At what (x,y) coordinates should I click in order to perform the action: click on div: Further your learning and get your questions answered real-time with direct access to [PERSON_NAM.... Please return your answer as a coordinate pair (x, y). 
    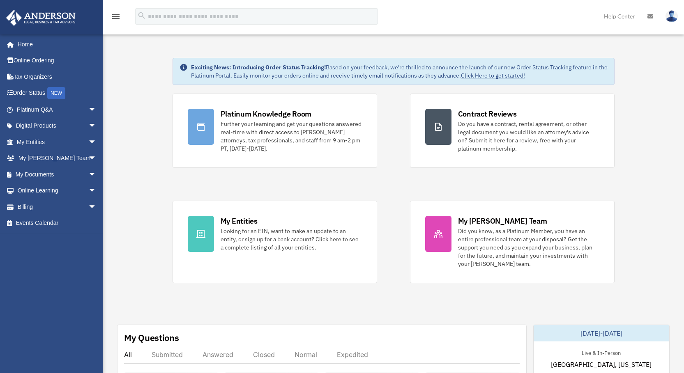
    Looking at the image, I should click on (291, 136).